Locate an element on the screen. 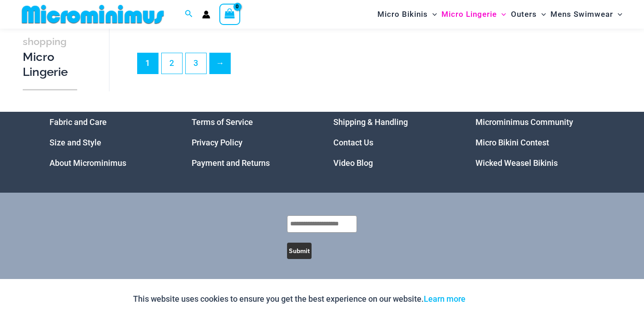  span: Micro Lingerie is located at coordinates (470, 14).